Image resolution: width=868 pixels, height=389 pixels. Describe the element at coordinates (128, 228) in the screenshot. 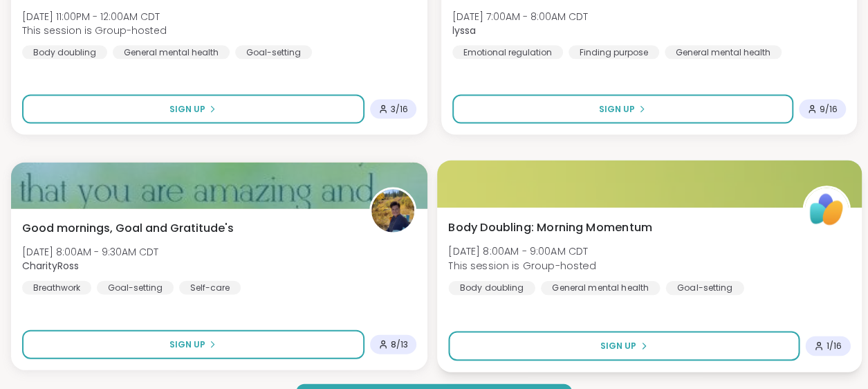

I see `span: Good mornings, Goal and Gratitude's` at that location.